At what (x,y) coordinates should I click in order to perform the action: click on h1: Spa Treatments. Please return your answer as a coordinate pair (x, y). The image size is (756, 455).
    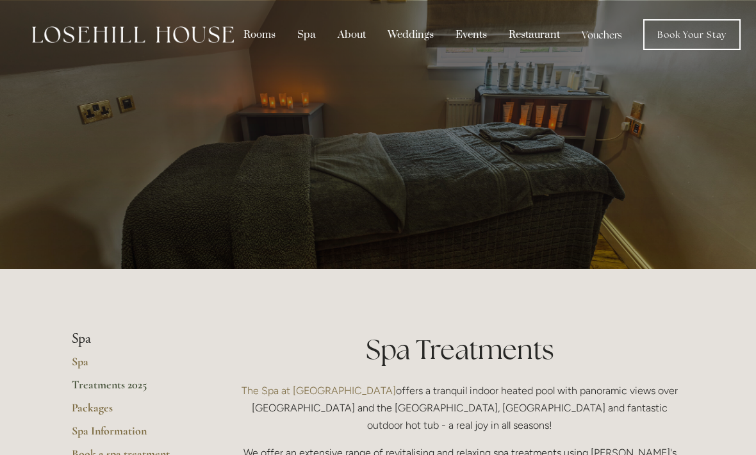
    Looking at the image, I should click on (460, 349).